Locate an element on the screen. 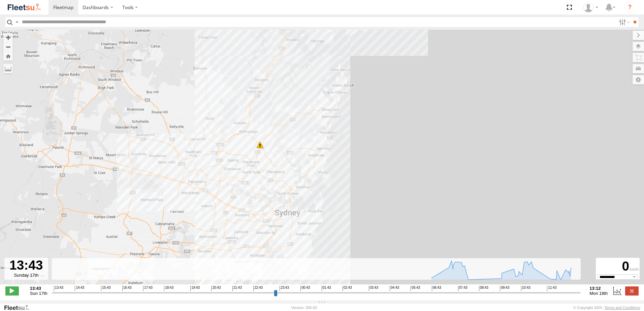 The image size is (644, 311). span: Mon 18th Aug 2025 is located at coordinates (599, 293).